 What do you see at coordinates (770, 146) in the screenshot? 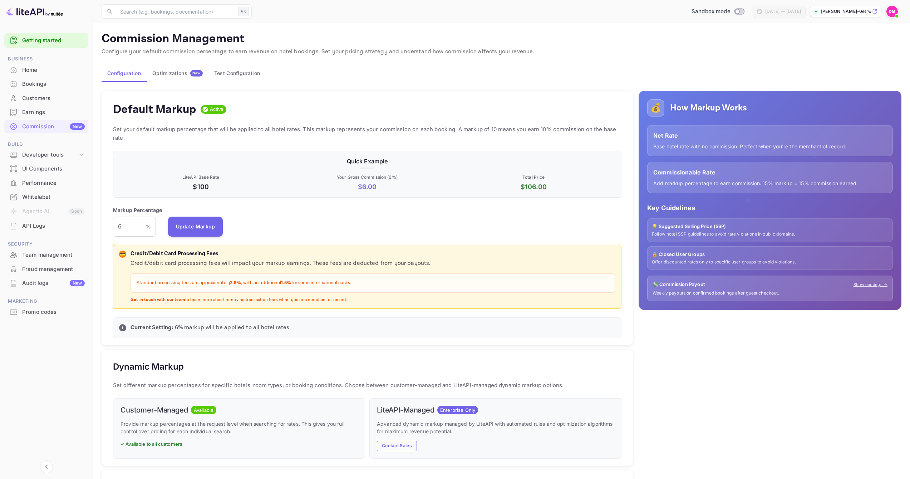
I see `p: Base hotel rate with no commission. Perfect when you're the merchant of record.` at bounding box center [770, 146].